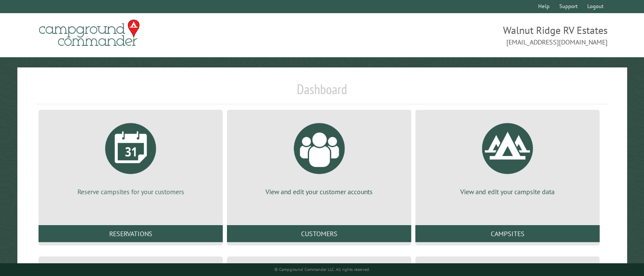 This screenshot has width=644, height=276. What do you see at coordinates (131, 233) in the screenshot?
I see `a: Reservations` at bounding box center [131, 233].